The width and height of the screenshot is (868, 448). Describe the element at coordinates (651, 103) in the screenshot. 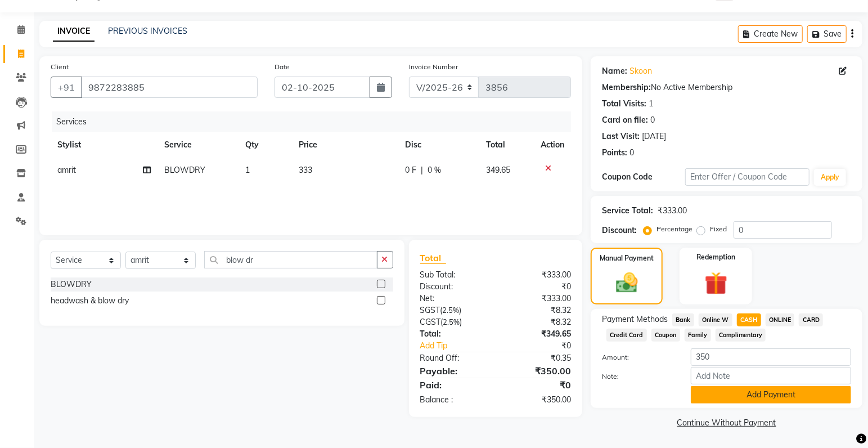

I see `div: 1` at that location.